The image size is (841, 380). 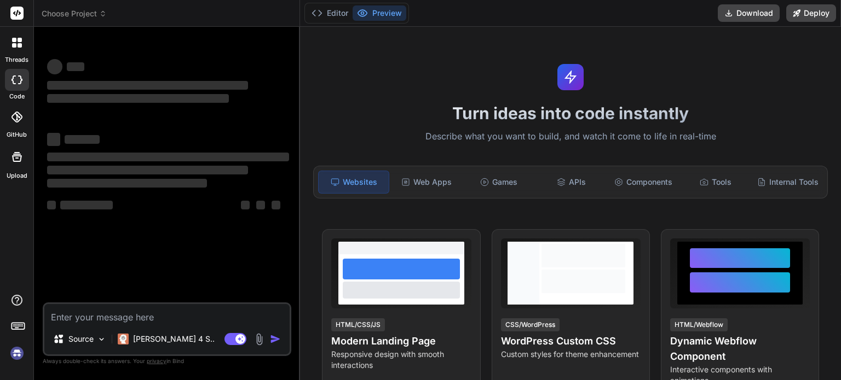 What do you see at coordinates (426, 182) in the screenshot?
I see `div: Web Apps` at bounding box center [426, 182].